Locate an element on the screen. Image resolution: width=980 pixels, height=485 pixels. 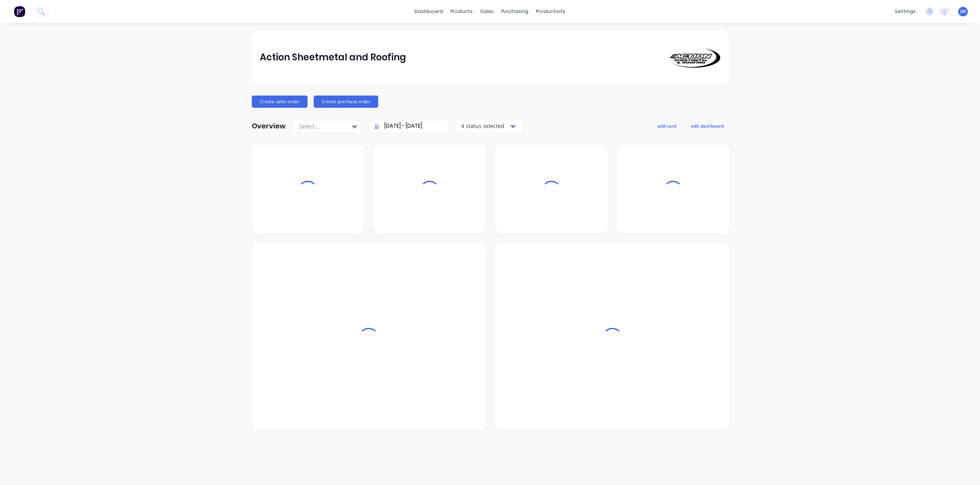
button: 4 status selected is located at coordinates (490, 126).